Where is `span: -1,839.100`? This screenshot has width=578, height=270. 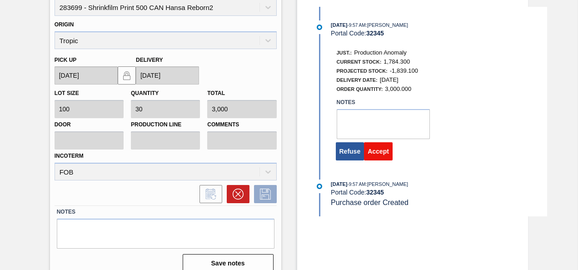 span: -1,839.100 is located at coordinates (404, 70).